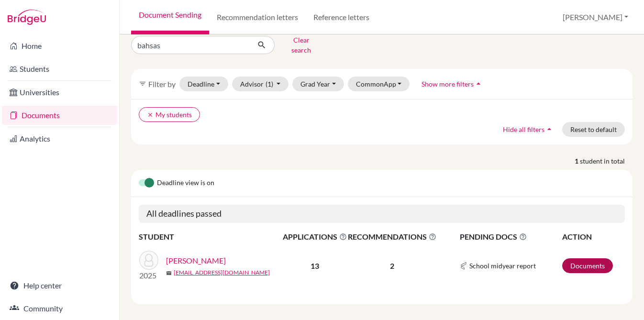  Describe the element at coordinates (528, 129) in the screenshot. I see `button: Hide all filtersarrow_drop_up` at that location.